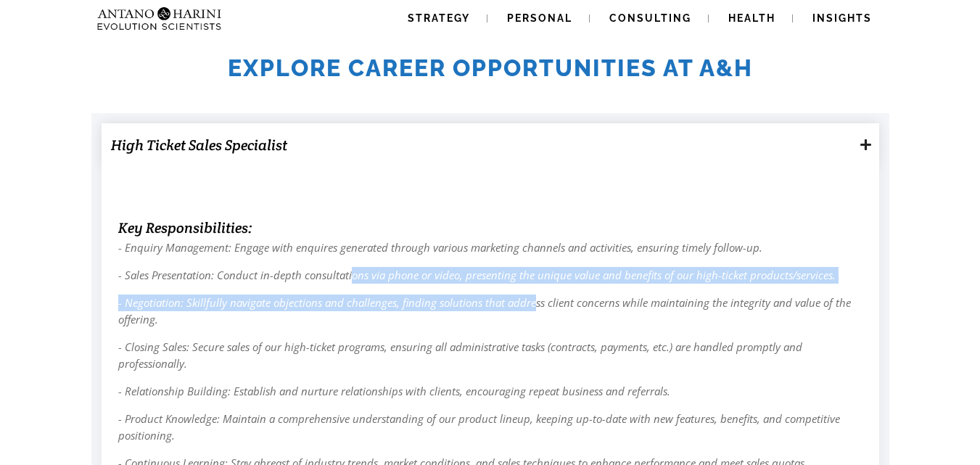 This screenshot has height=465, width=980. Describe the element at coordinates (540, 18) in the screenshot. I see `span: Personal` at that location.